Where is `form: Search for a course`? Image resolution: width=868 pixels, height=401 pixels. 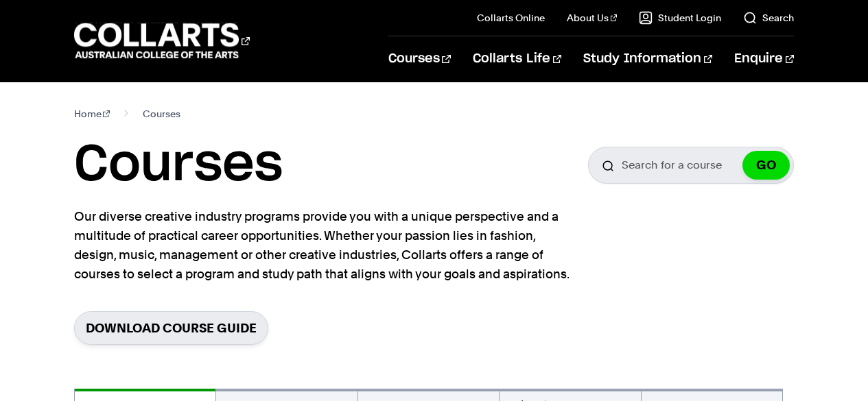 form: Search for a course is located at coordinates (691, 165).